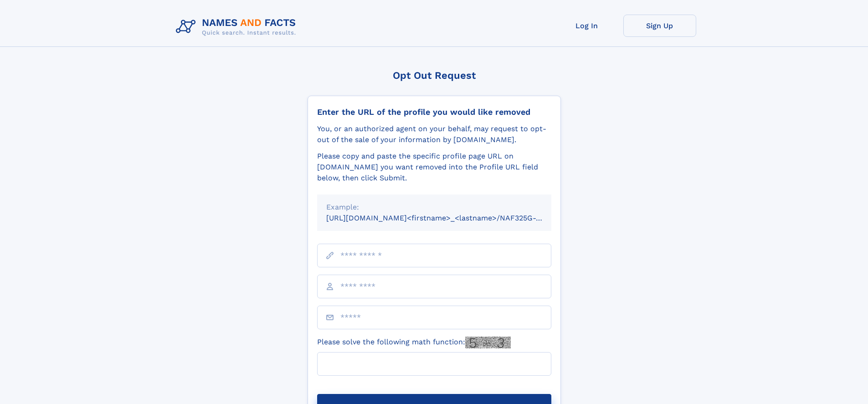 The width and height of the screenshot is (868, 404). Describe the element at coordinates (660, 26) in the screenshot. I see `a: Sign Up` at that location.